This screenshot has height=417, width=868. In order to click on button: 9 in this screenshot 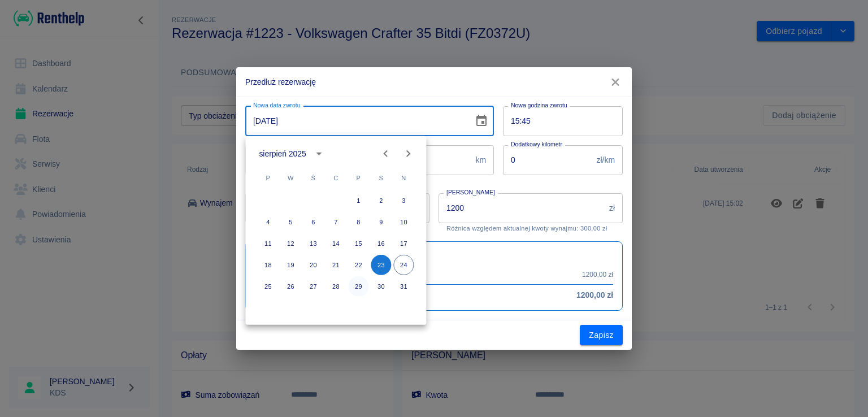, I will do `click(381, 222)`.